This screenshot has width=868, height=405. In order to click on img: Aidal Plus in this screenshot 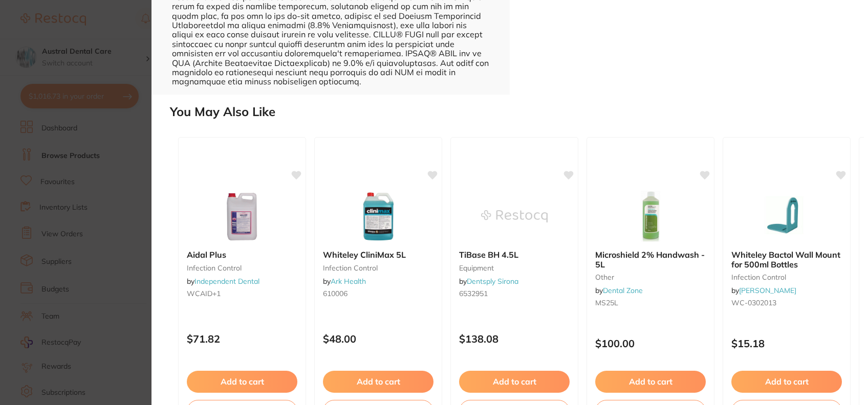, I will do `click(242, 217)`.